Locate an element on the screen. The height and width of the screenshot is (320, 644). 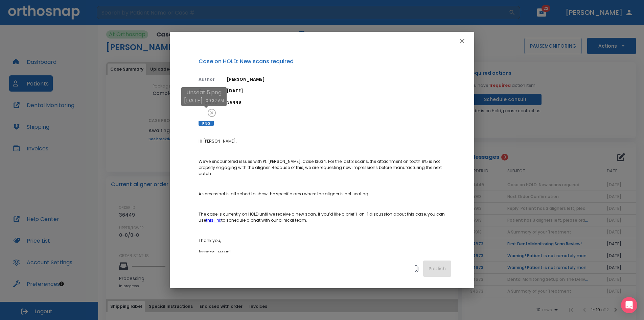
p: 09:32 AM is located at coordinates (215, 101).